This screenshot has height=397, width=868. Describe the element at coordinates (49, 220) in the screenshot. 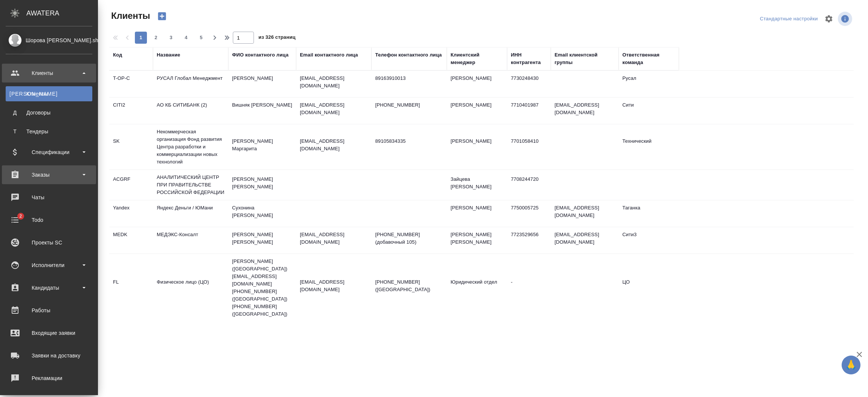

I see `a: 2Todo` at that location.